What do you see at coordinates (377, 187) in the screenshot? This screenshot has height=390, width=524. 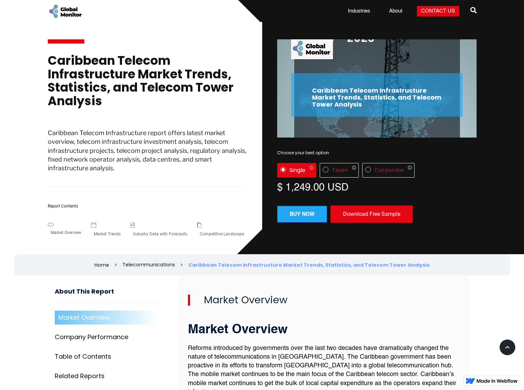 I see `div: $ 1,249.00 USD` at bounding box center [377, 187].